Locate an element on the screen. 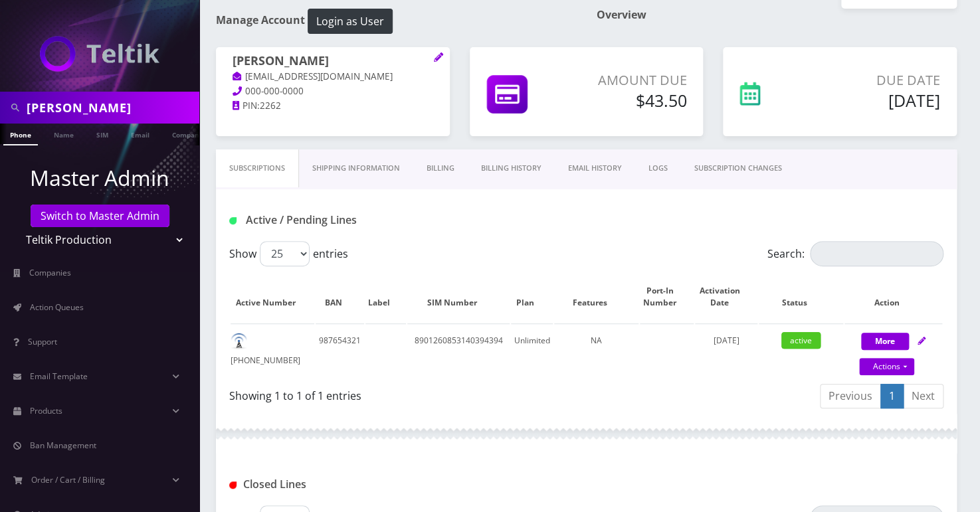 Image resolution: width=980 pixels, height=512 pixels. div: Showing 1 to 1 of 1 entries is located at coordinates (402, 393).